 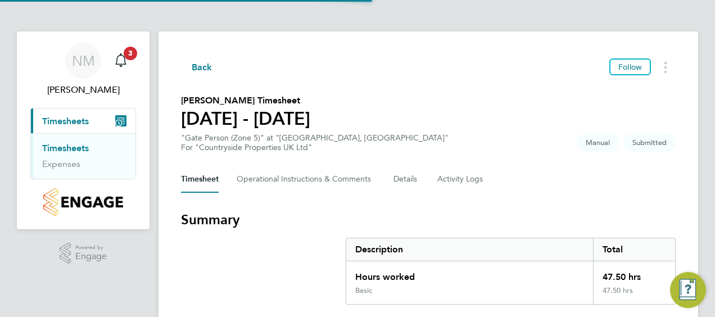 What do you see at coordinates (469, 274) in the screenshot?
I see `div: Hours worked` at bounding box center [469, 274].